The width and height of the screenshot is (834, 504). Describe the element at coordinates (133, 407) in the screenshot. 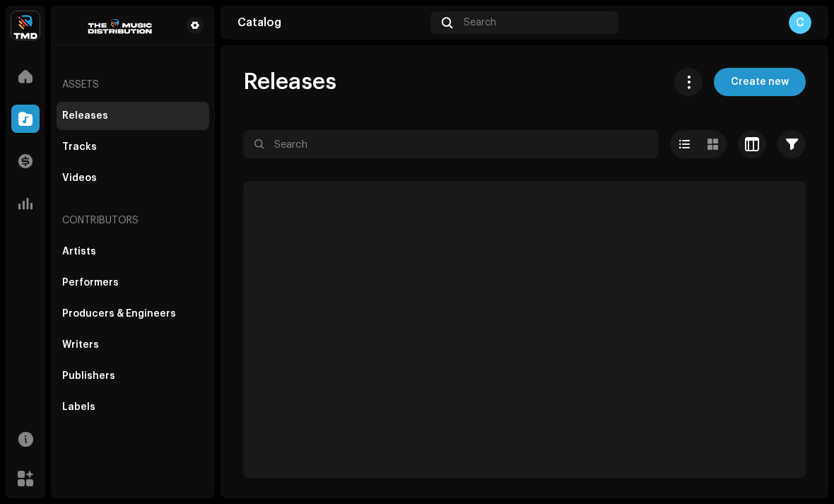

I see `re-m-nav-item: Labels` at that location.